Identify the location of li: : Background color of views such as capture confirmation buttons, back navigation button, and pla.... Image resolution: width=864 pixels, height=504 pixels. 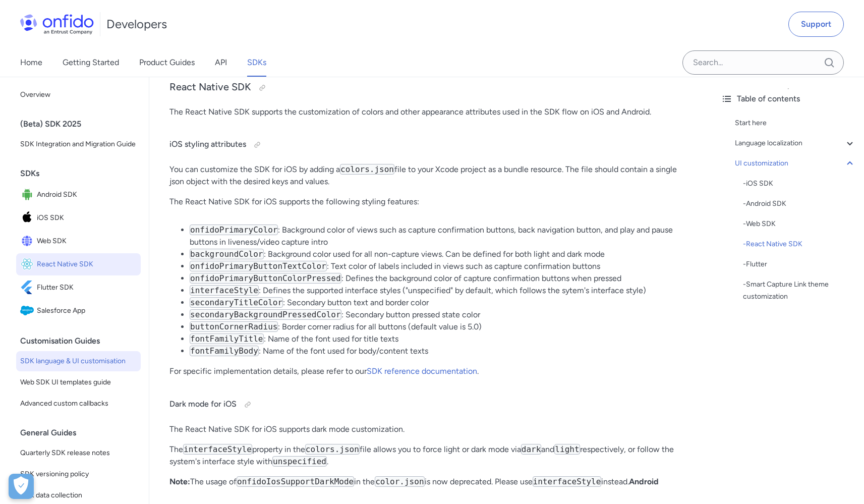
(441, 236).